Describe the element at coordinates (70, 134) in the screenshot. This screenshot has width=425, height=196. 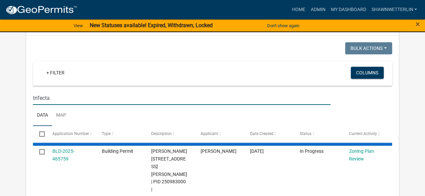
I see `datatable-header-cell: Application Number` at that location.